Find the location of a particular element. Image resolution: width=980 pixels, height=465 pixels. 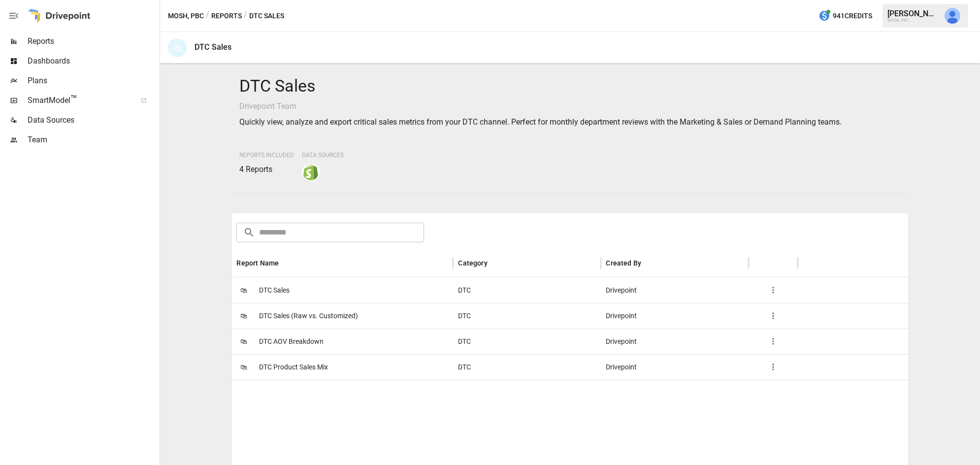

div: Report Name is located at coordinates (258, 263).